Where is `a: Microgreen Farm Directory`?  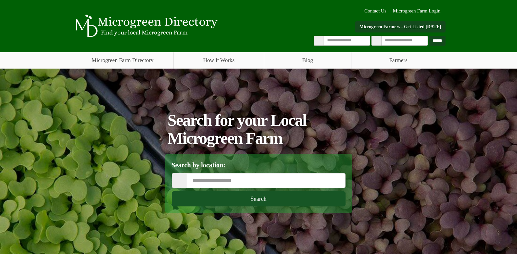
a: Microgreen Farm Directory is located at coordinates (123, 60).